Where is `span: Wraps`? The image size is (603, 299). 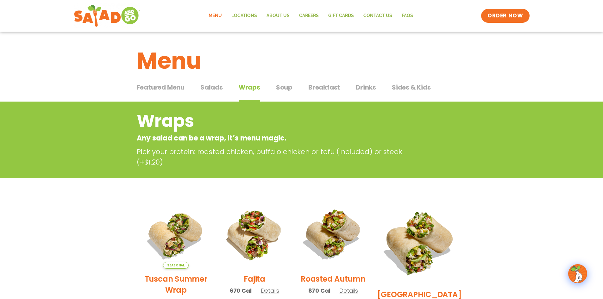
span: Wraps is located at coordinates (249, 87).